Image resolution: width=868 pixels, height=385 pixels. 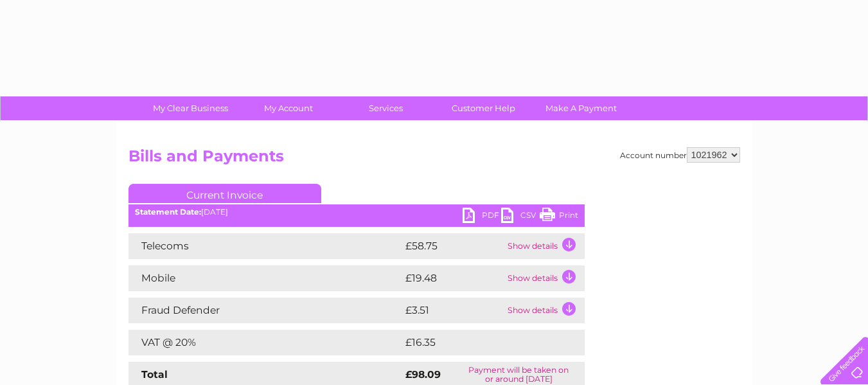 I want to click on a: Customer Help, so click(x=483, y=108).